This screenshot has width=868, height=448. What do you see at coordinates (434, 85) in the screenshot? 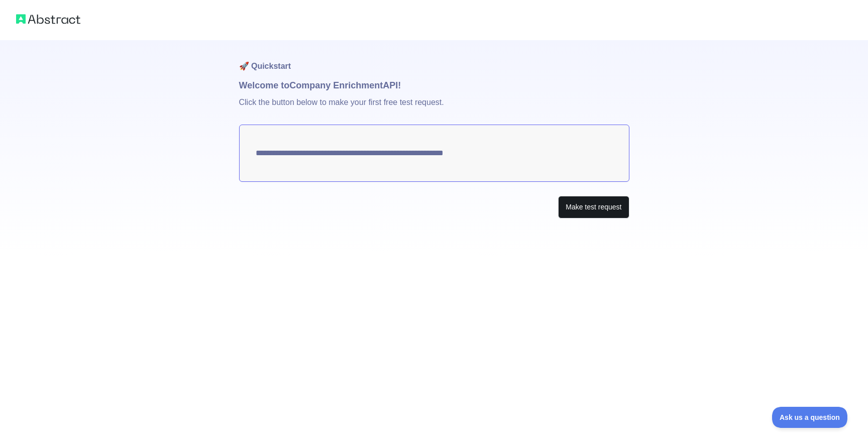
I see `h1: Welcome to Company Enrichment API!` at bounding box center [434, 85].